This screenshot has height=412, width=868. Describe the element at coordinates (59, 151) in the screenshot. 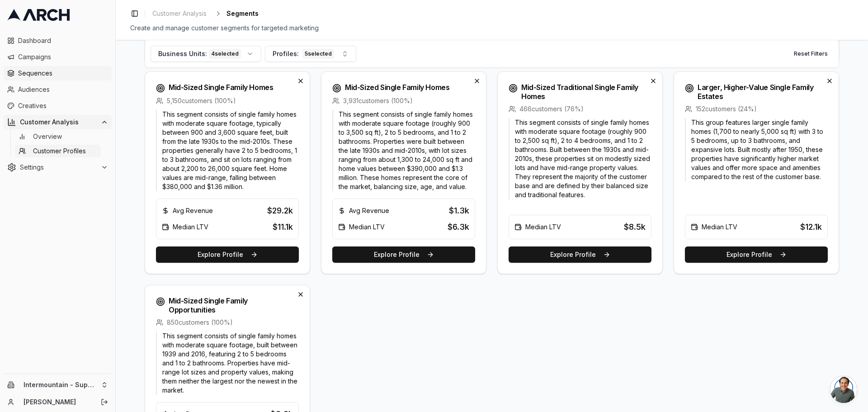

I see `span: Customer Profiles` at that location.